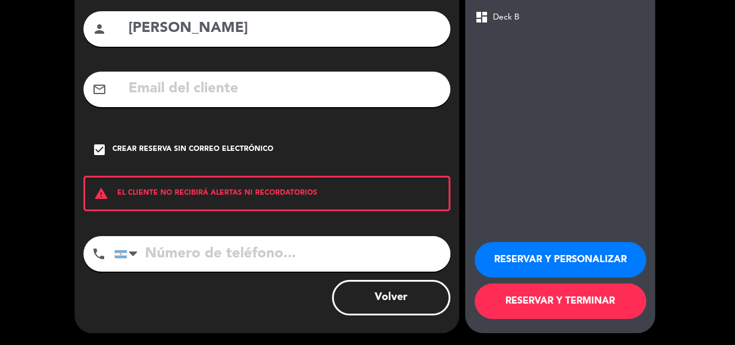 Image resolution: width=735 pixels, height=345 pixels. What do you see at coordinates (560, 260) in the screenshot?
I see `button: RESERVAR Y PERSONALIZAR` at bounding box center [560, 260].